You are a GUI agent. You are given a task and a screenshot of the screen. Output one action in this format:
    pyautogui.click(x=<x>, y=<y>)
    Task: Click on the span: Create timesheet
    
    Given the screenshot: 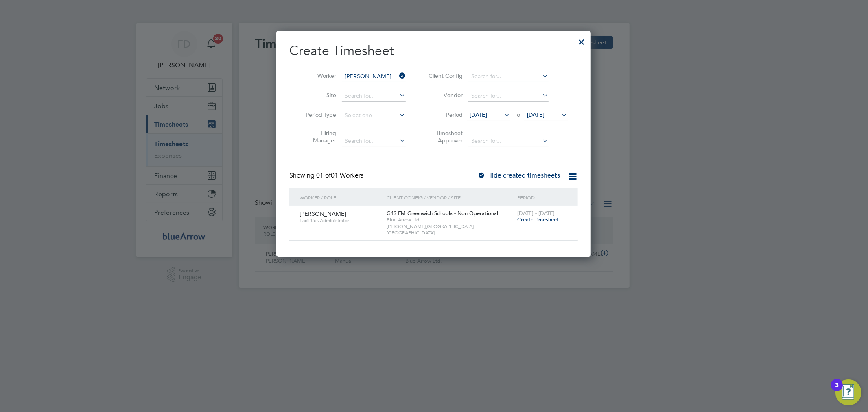 What is the action you would take?
    pyautogui.click(x=538, y=219)
    